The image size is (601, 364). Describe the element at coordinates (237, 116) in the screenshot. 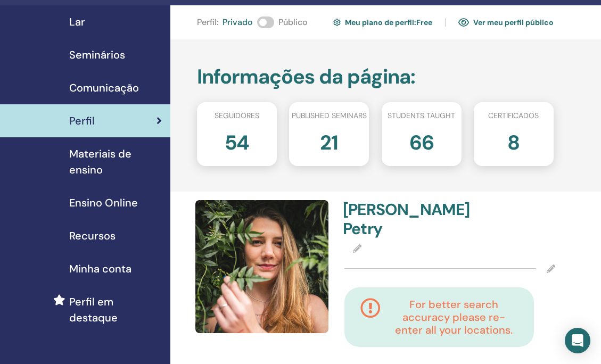

I see `span: Seguidores` at that location.